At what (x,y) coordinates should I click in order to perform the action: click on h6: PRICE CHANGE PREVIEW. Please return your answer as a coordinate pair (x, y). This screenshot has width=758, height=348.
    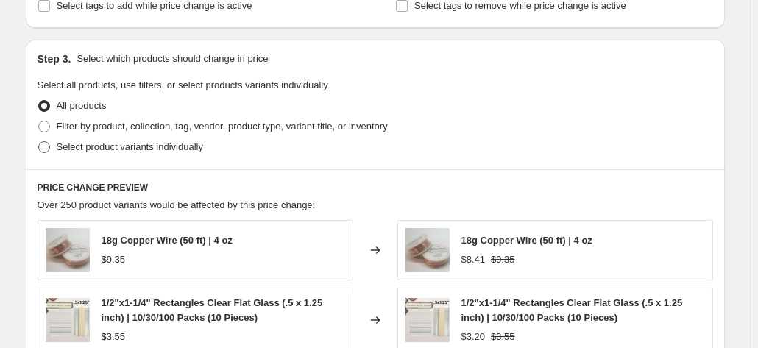
    Looking at the image, I should click on (375, 188).